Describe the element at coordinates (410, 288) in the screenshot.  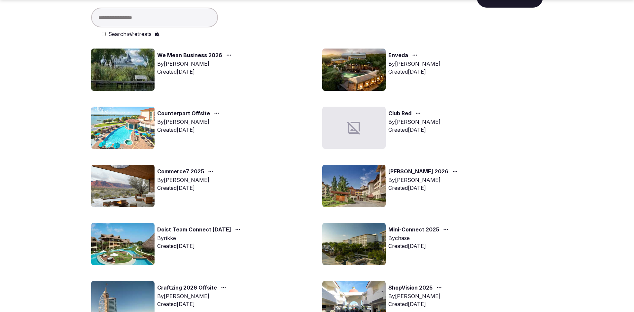
I see `a: ShopVision 2025` at that location.